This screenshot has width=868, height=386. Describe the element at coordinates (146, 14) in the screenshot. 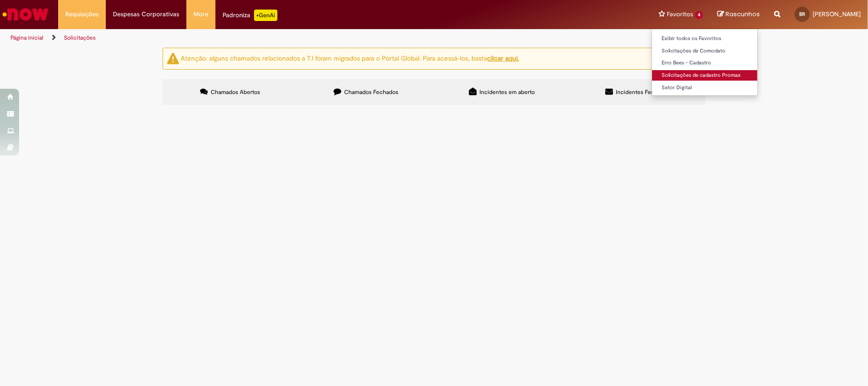

I see `span: Despesas Corporativas` at that location.